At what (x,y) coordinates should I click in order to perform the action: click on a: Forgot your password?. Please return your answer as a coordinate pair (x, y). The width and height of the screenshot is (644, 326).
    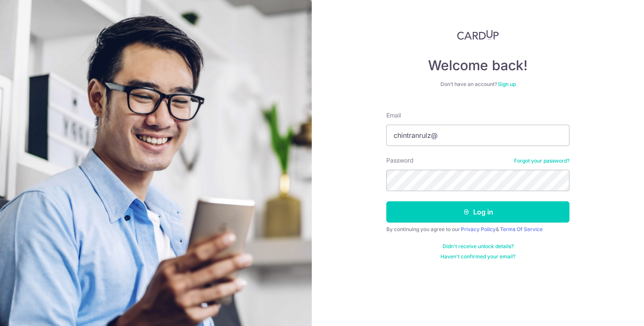
    Looking at the image, I should click on (542, 161).